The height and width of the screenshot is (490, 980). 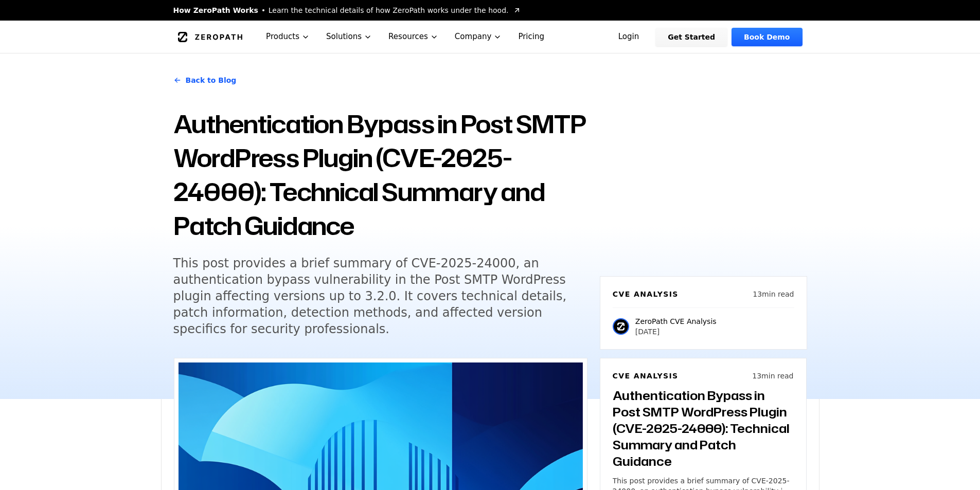 I want to click on a: Pricing, so click(x=531, y=37).